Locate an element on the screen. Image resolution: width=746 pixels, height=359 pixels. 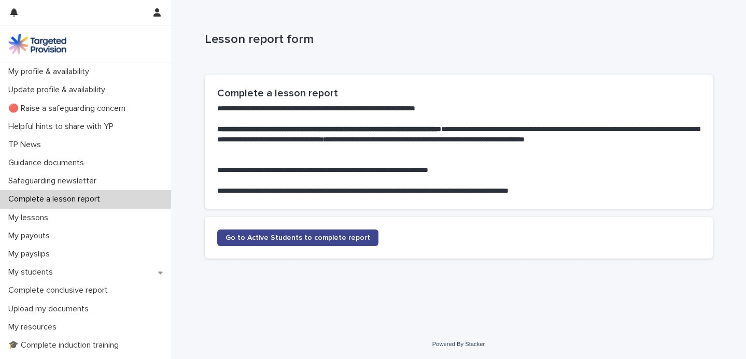
span: Go to Active Students to complete report is located at coordinates (297, 238).